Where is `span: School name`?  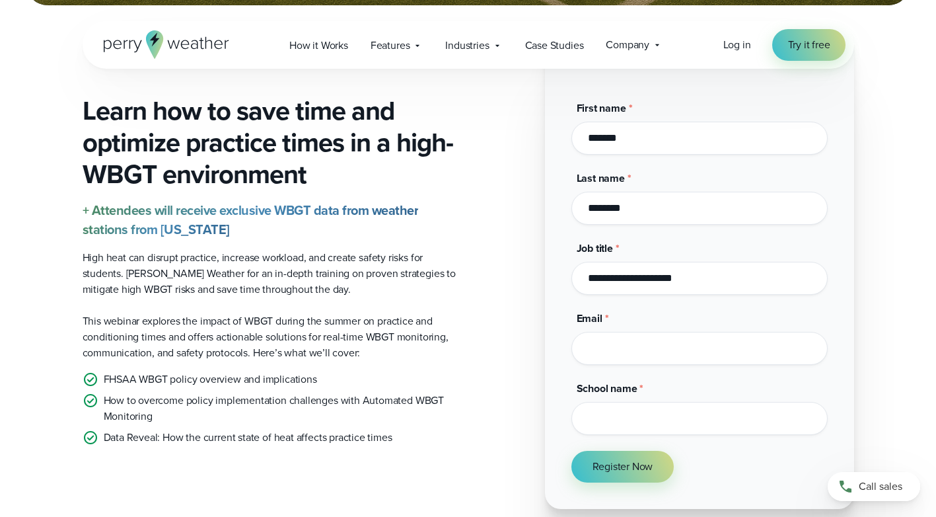
span: School name is located at coordinates (607, 388).